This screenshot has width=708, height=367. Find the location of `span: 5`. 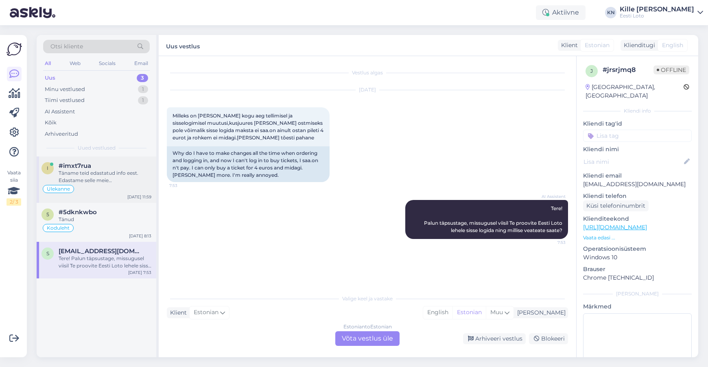

span: 5 is located at coordinates (48, 214).